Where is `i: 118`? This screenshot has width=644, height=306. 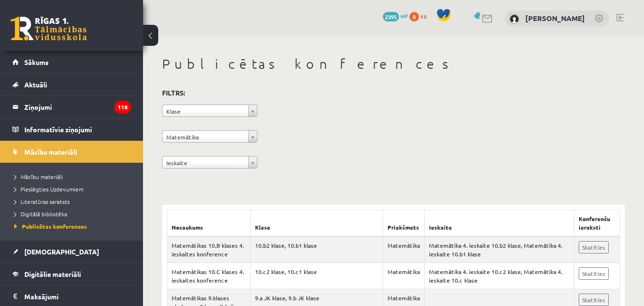
i: 118 is located at coordinates (123, 107).